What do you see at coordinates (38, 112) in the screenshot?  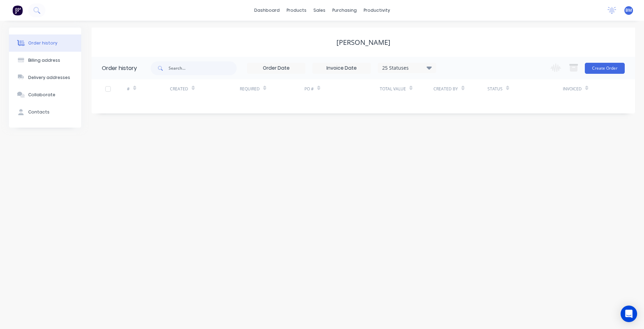 I see `div: Contacts` at bounding box center [38, 112].